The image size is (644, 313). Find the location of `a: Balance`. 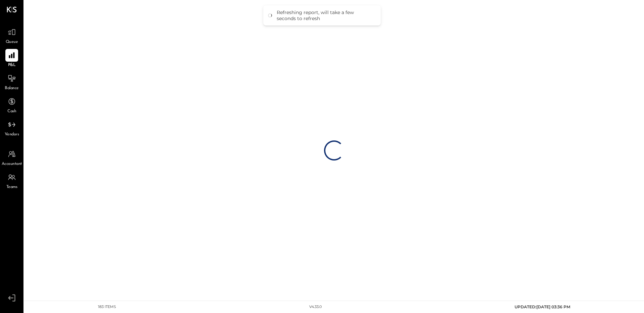

a: Balance is located at coordinates (12, 82).